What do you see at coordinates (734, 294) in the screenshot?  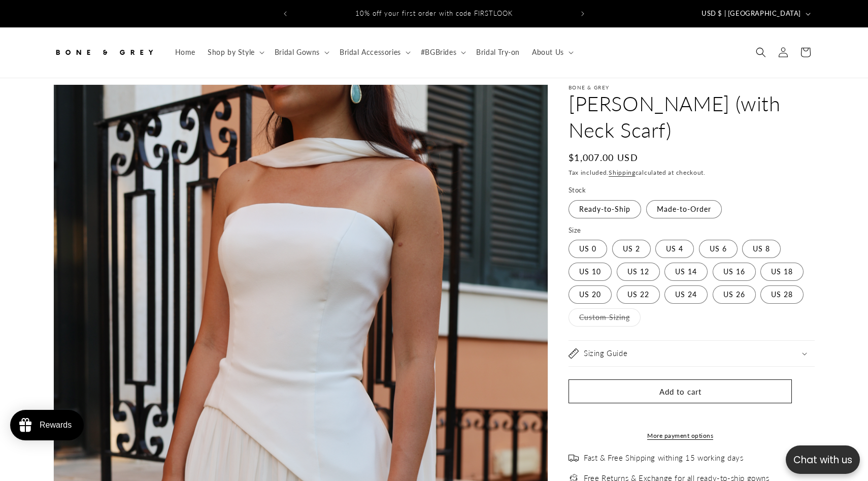 I see `label: US 26` at bounding box center [734, 294].